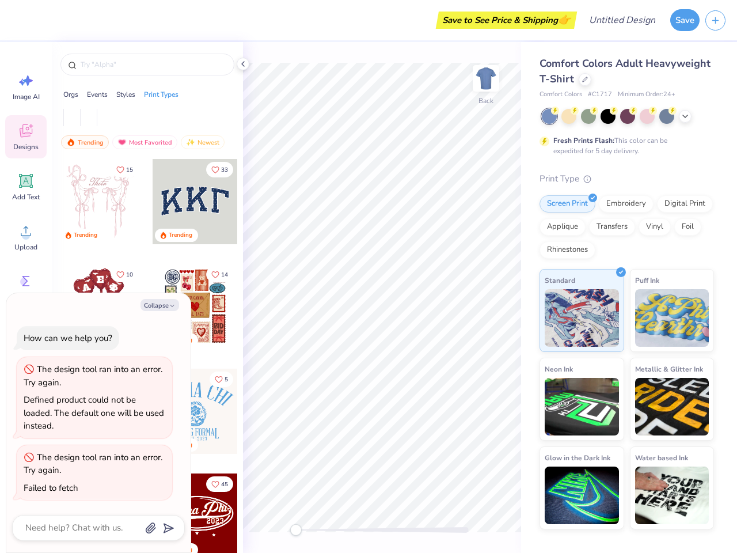 This screenshot has width=737, height=553. What do you see at coordinates (622, 20) in the screenshot?
I see `input: Untitled Design` at bounding box center [622, 20].